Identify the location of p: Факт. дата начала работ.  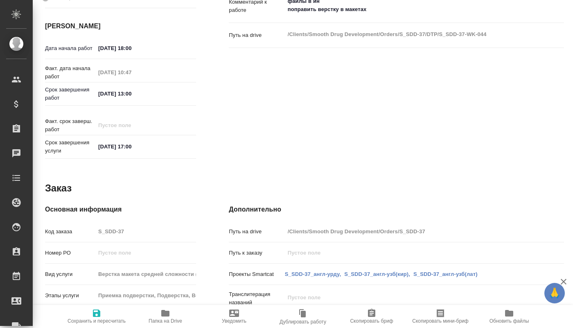
(70, 72).